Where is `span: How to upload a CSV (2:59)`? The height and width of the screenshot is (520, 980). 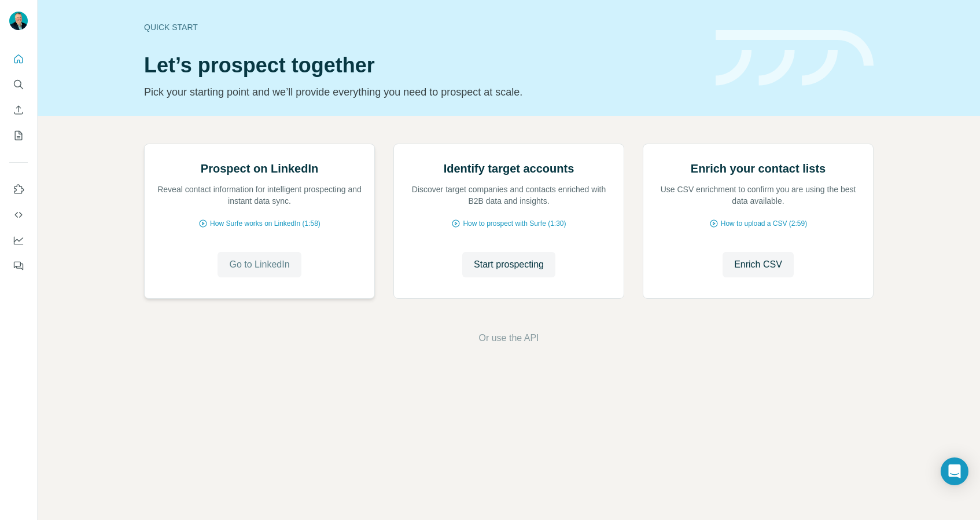 span: How to upload a CSV (2:59) is located at coordinates (763, 224).